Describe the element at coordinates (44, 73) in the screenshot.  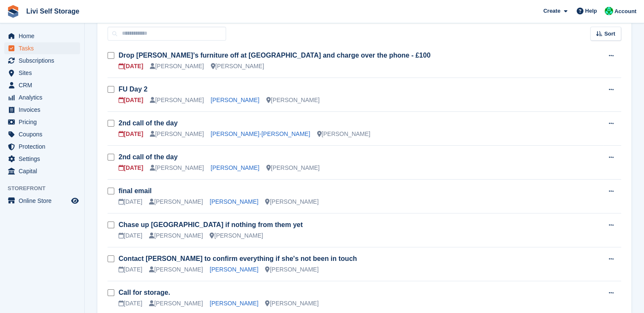
I see `span: Sites` at that location.